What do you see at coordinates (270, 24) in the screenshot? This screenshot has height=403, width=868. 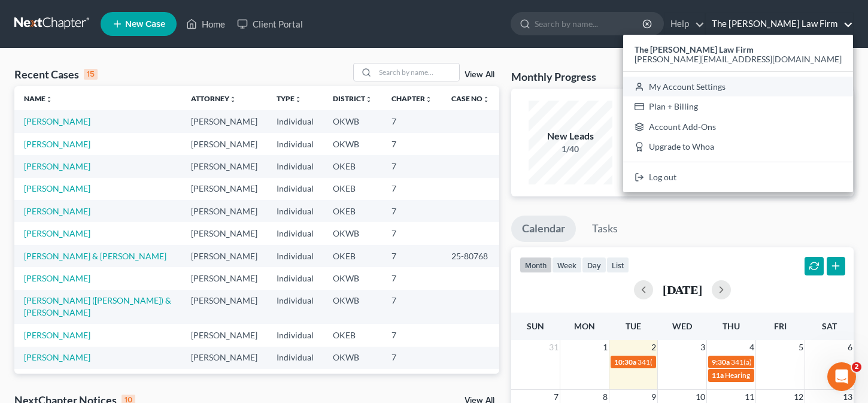 I see `a: Client Portal` at bounding box center [270, 24].